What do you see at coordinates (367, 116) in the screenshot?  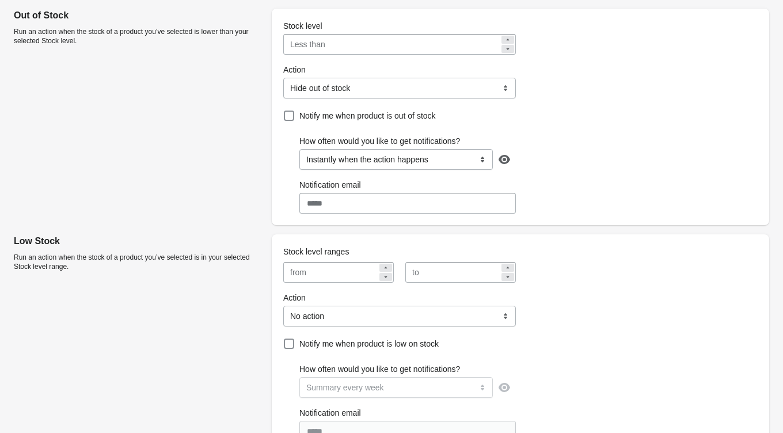 I see `span: Notify me when product is out of stock` at bounding box center [367, 116].